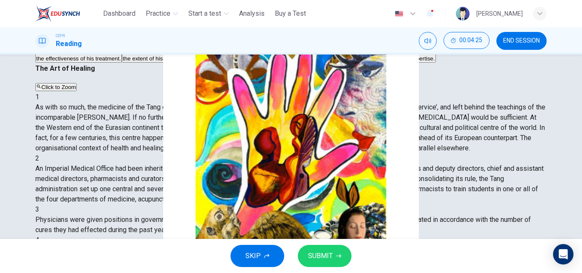 This screenshot has width=582, height=273. Describe the element at coordinates (69, 44) in the screenshot. I see `h1: Reading` at that location.